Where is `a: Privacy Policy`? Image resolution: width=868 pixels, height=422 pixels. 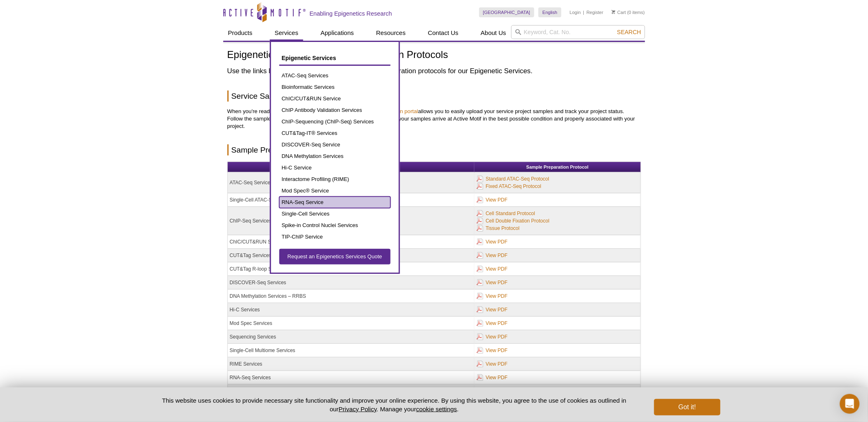
a: Privacy Policy is located at coordinates (358, 409).